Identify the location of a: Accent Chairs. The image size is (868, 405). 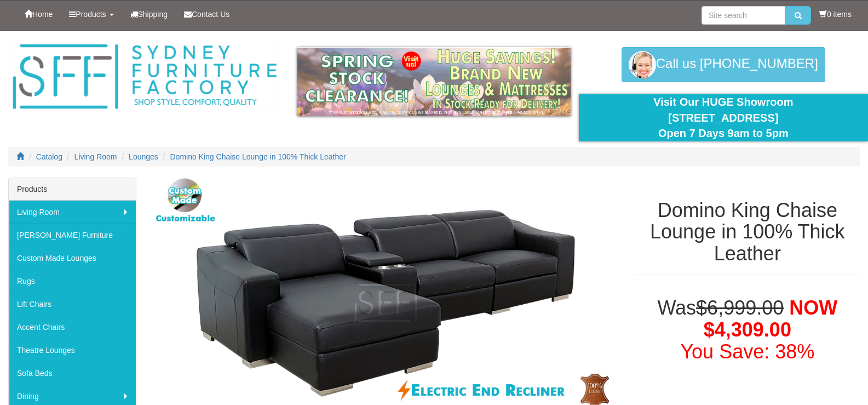
(72, 327).